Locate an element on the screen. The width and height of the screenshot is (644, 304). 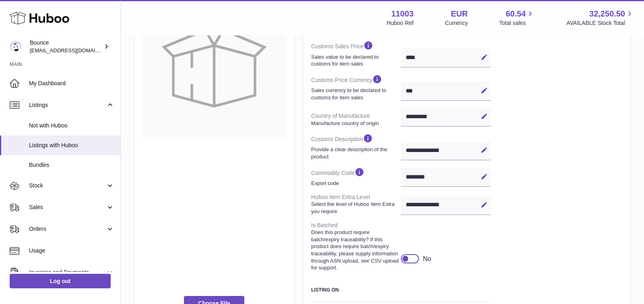
dt: Country of Manufacture is located at coordinates (355, 119).